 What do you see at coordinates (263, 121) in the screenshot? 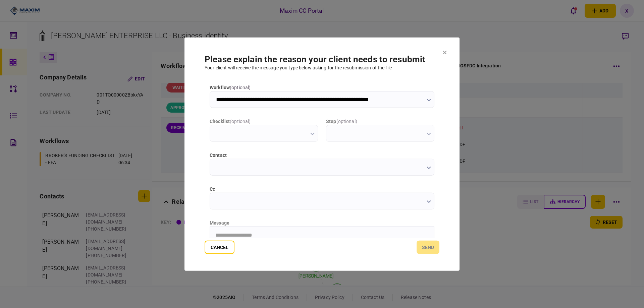
I see `label: checklist` at bounding box center [263, 121].